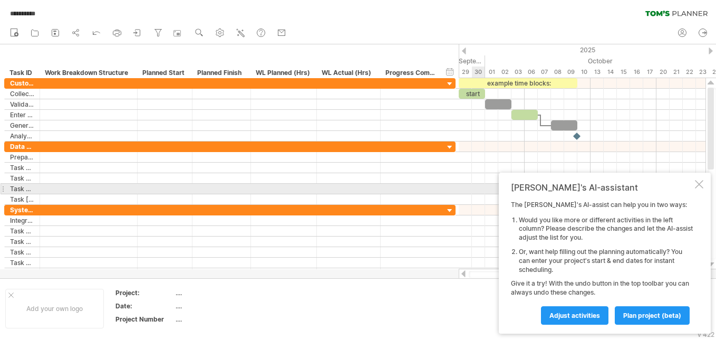 The width and height of the screenshot is (716, 339). I want to click on div: Task ID, so click(22, 73).